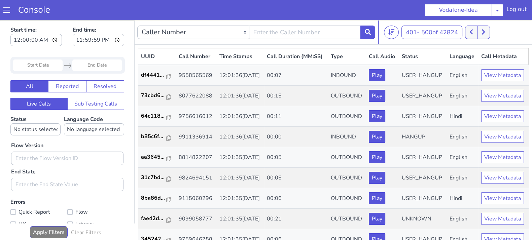  Describe the element at coordinates (23, 152) in the screenshot. I see `label: End State` at that location.